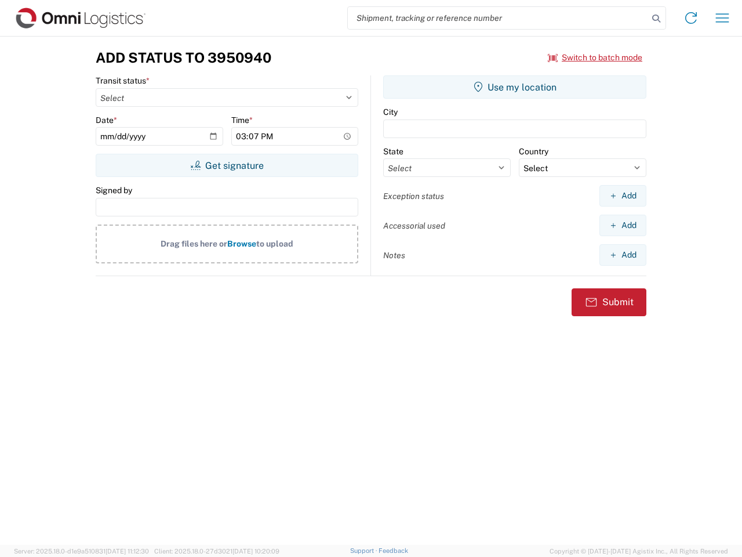 Image resolution: width=742 pixels, height=557 pixels. I want to click on label: Signed by, so click(114, 190).